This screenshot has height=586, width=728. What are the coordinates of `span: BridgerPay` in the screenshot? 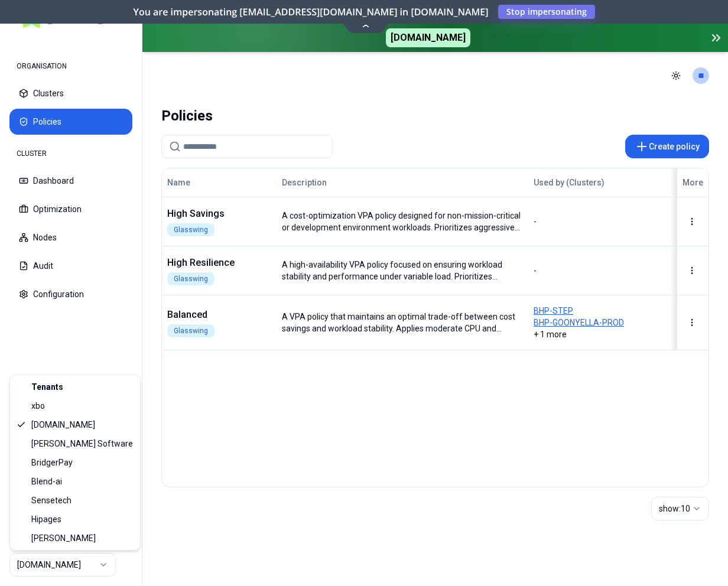 It's located at (52, 463).